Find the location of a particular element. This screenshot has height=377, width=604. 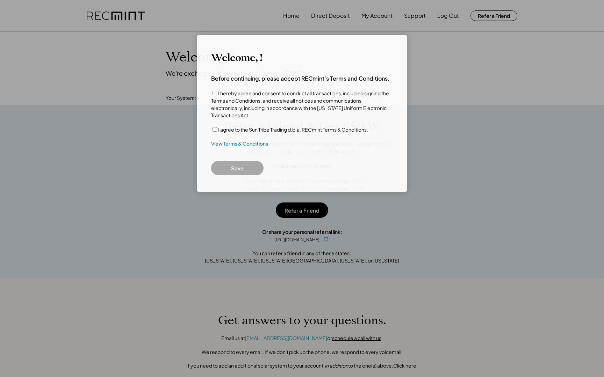

h4: Before continuing, please accept RECmint's Terms and Conditions. is located at coordinates (300, 79).